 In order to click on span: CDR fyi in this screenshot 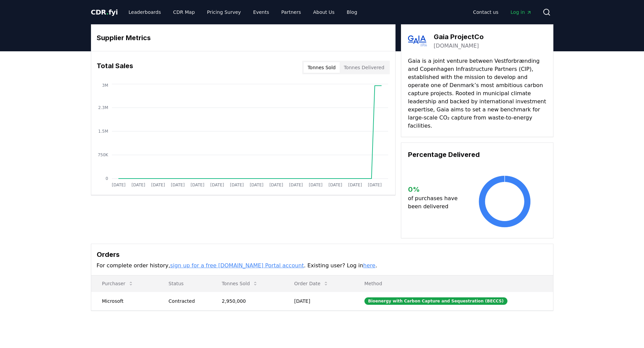, I will do `click(104, 12)`.